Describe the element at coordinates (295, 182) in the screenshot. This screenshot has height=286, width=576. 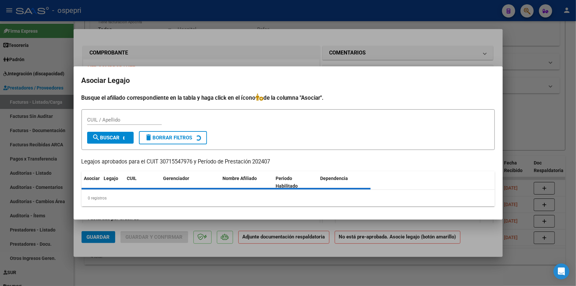
I see `datatable-header-cell: Periodo Habilitado` at that location.